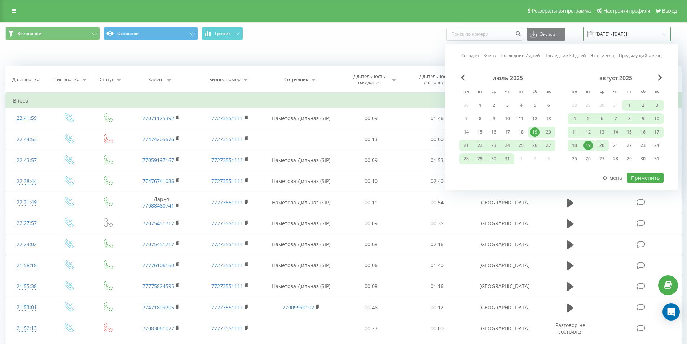 This screenshot has height=344, width=687. I want to click on div: Бизнес номер, so click(225, 79).